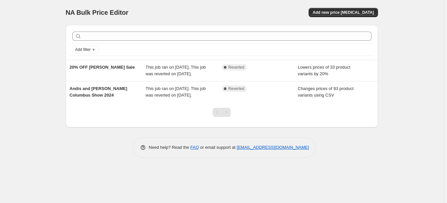 Image resolution: width=447 pixels, height=203 pixels. I want to click on span: or email support at, so click(217, 147).